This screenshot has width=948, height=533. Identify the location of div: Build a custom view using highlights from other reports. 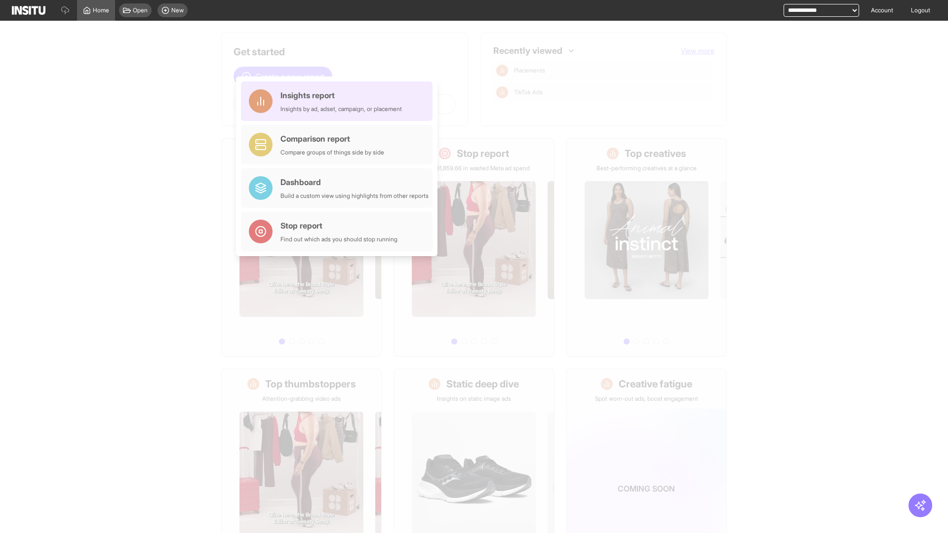
(354, 196).